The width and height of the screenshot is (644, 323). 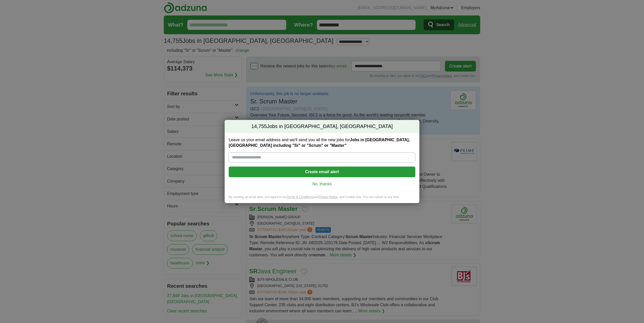 What do you see at coordinates (259, 126) in the screenshot?
I see `span: 14,755` at bounding box center [259, 126].